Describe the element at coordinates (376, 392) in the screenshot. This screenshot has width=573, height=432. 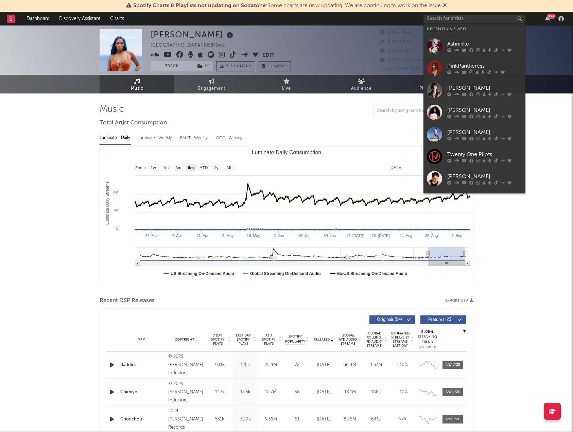
I see `div: 188k` at that location.